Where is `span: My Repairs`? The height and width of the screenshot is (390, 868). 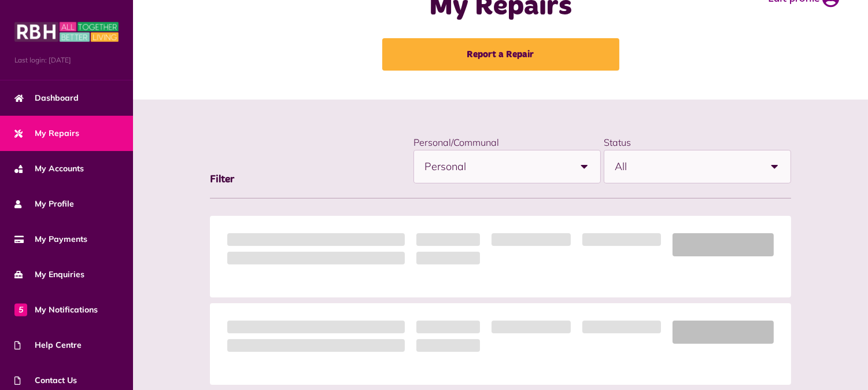 span: My Repairs is located at coordinates (47, 133).